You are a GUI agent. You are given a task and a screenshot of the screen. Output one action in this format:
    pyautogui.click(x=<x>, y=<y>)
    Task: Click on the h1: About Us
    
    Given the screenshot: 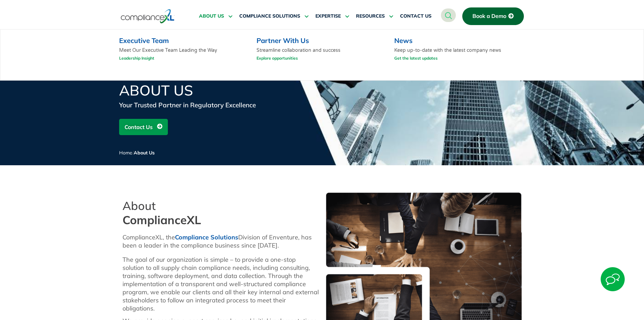 What is the action you would take?
    pyautogui.click(x=201, y=90)
    